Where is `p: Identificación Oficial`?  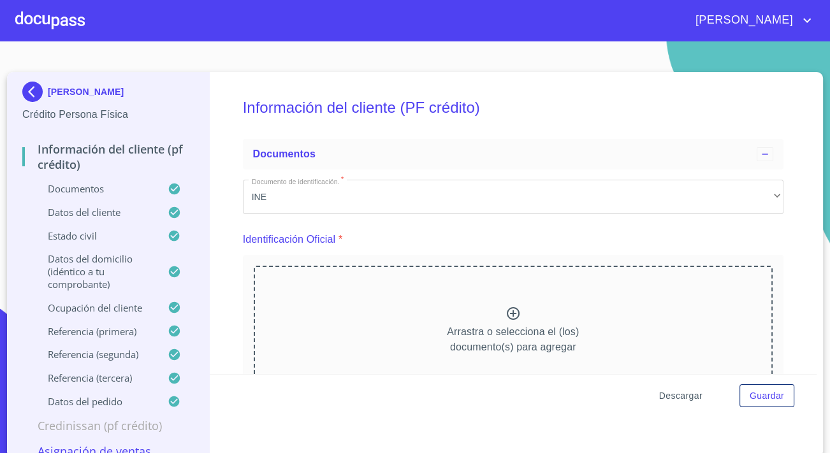 p: Identificación Oficial is located at coordinates (289, 240).